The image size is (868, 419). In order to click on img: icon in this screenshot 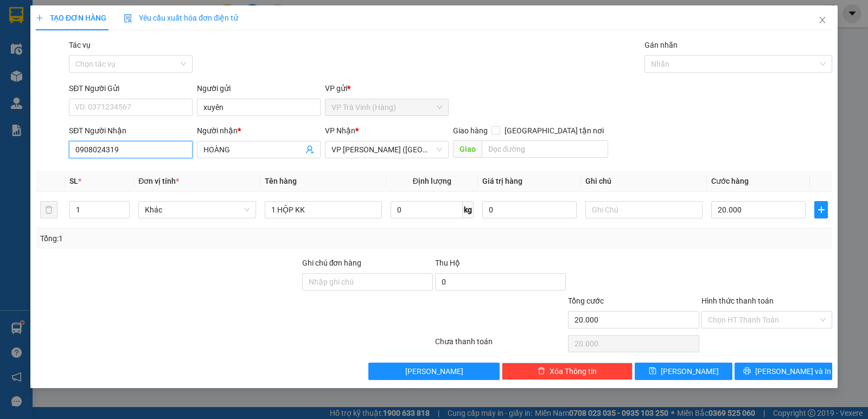, I will do `click(128, 18)`.